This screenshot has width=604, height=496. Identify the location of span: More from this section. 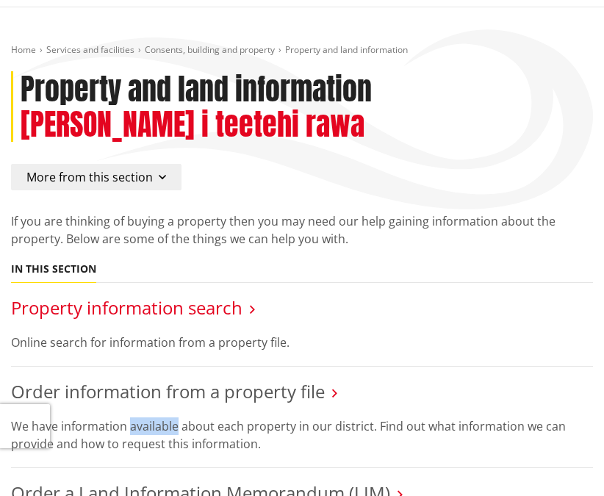
(90, 177).